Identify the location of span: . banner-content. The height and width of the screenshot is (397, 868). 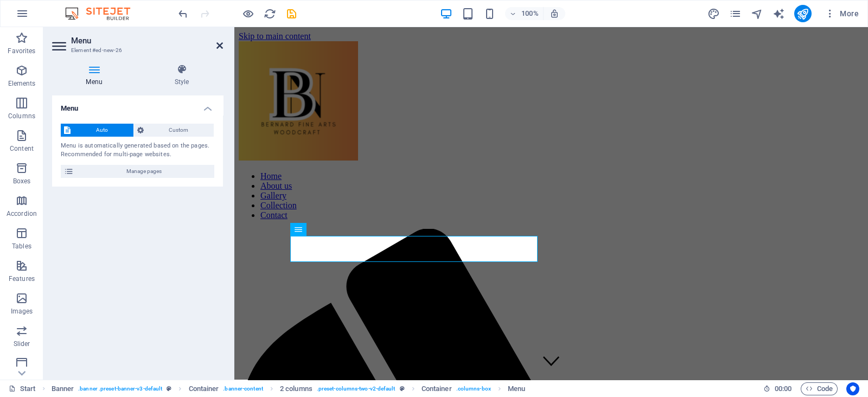
(243, 389).